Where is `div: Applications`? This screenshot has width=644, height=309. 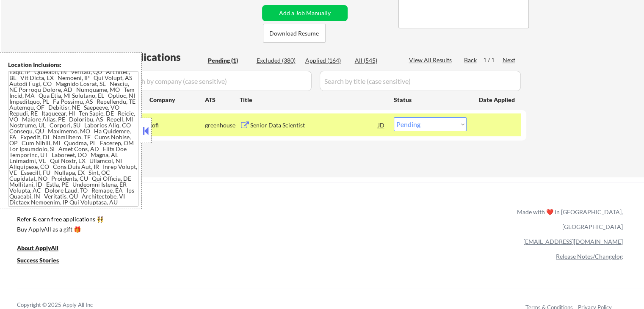
div: Applications is located at coordinates (163, 57).